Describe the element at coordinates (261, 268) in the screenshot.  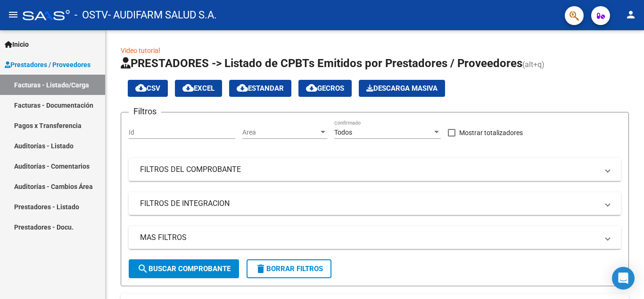
I see `mat-icon: delete` at that location.